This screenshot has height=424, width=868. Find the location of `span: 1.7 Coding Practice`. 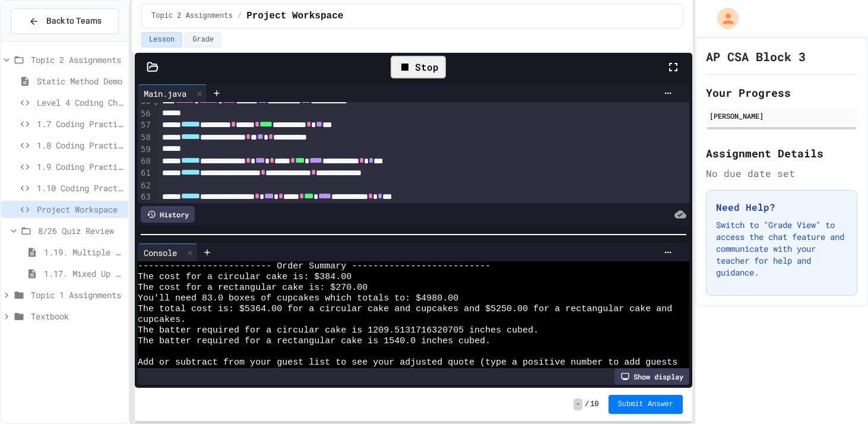

span: 1.7 Coding Practice is located at coordinates (80, 123).